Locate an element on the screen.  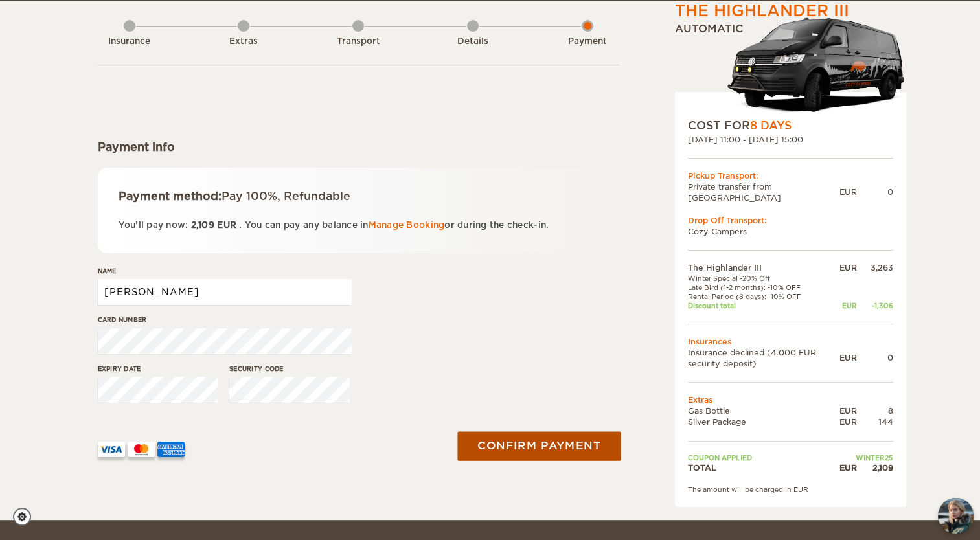
td: Insurances is located at coordinates (791, 341).